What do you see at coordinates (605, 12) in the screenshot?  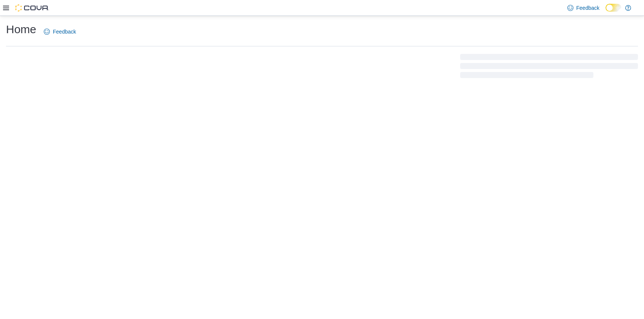 I see `span: Dark Mode` at bounding box center [605, 12].